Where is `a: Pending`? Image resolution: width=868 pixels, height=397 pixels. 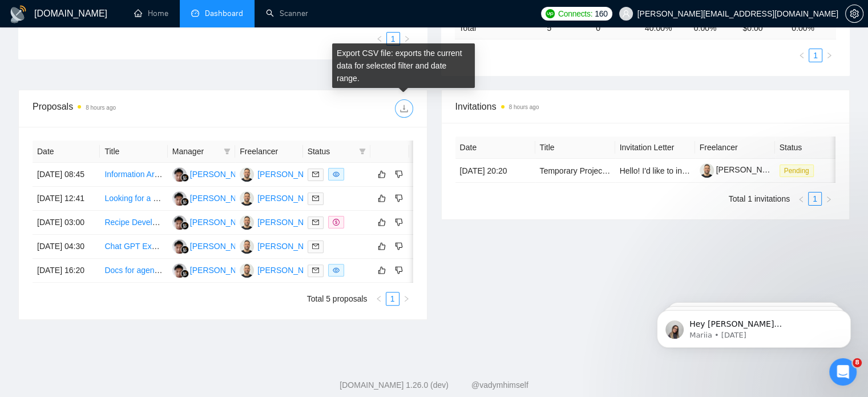 a: Pending is located at coordinates (799, 170).